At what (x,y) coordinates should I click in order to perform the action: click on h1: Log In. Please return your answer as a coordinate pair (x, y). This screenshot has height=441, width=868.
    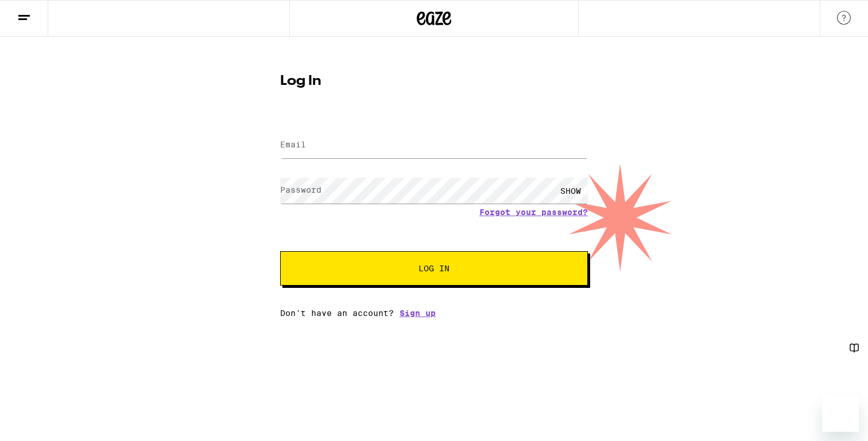
    Looking at the image, I should click on (434, 81).